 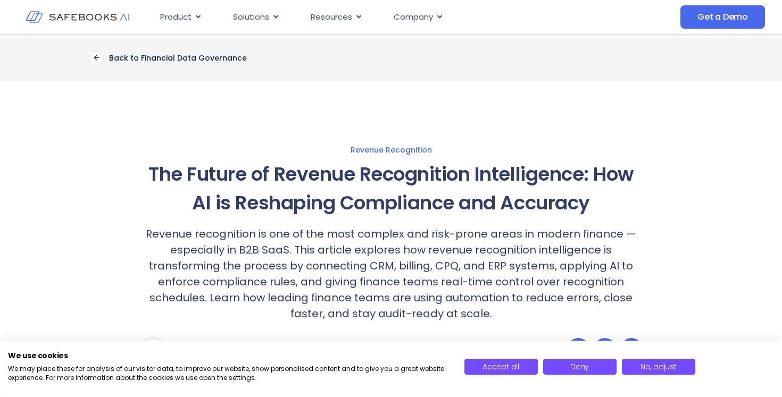 I want to click on nav: Menu, so click(x=373, y=17).